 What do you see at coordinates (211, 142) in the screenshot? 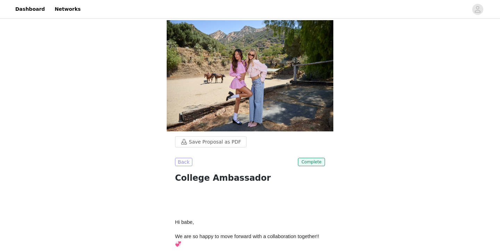
I see `button: Save Proposal as PDF` at bounding box center [211, 142].